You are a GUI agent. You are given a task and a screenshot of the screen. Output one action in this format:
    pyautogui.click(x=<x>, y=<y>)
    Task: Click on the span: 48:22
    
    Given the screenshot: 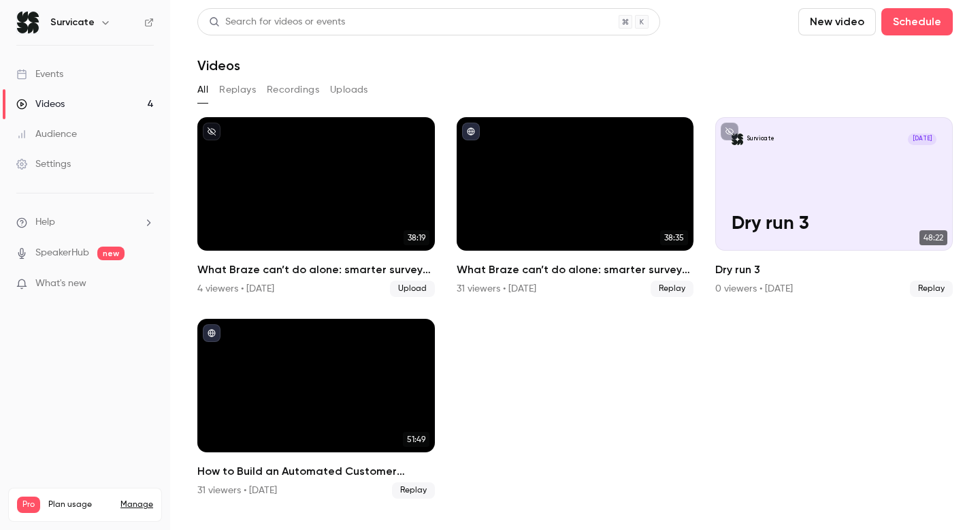 What is the action you would take?
    pyautogui.click(x=933, y=238)
    